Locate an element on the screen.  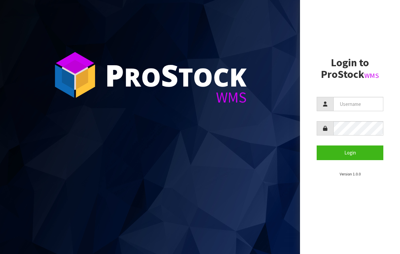
small: WMS is located at coordinates (372, 76).